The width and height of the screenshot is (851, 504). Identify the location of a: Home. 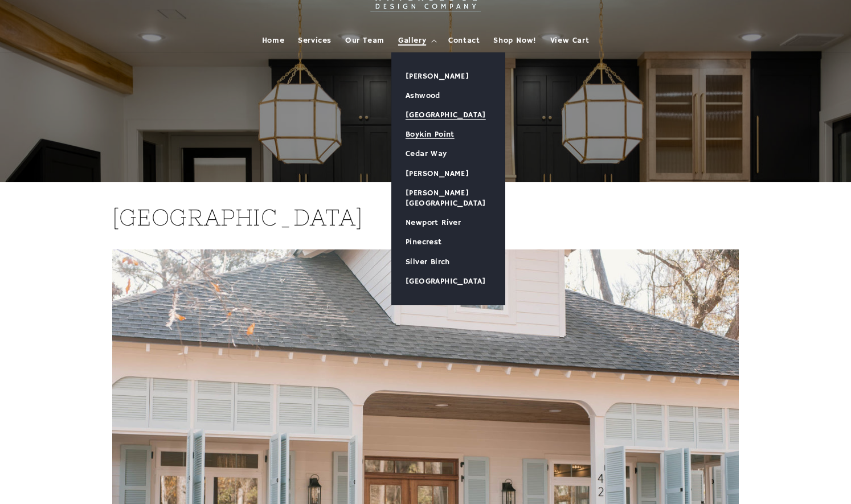
(273, 40).